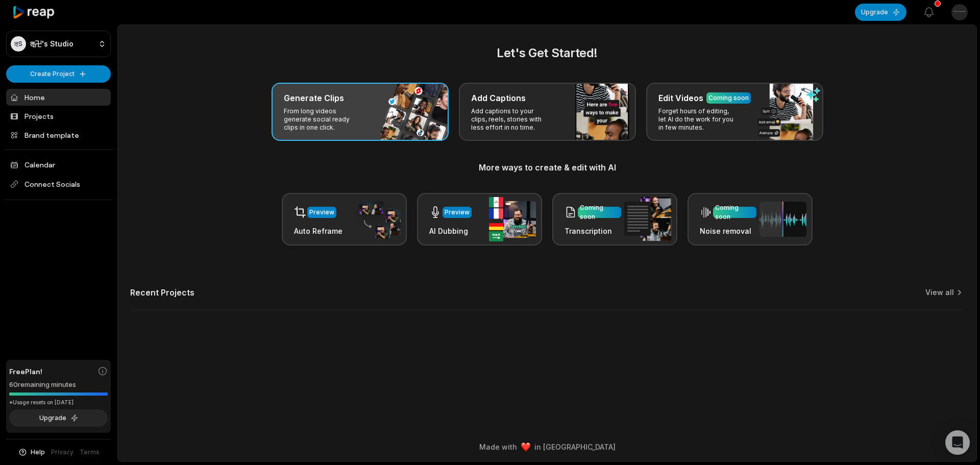  What do you see at coordinates (58, 164) in the screenshot?
I see `a: Calendar` at bounding box center [58, 164].